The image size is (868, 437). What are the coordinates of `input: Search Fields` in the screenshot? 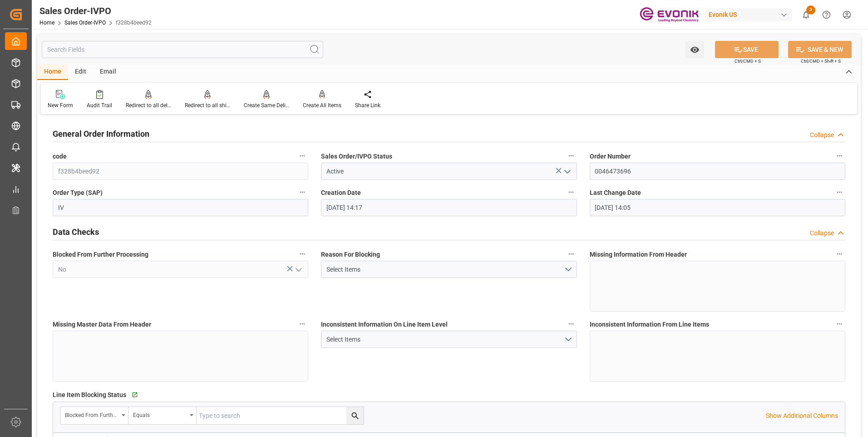 It's located at (182, 50).